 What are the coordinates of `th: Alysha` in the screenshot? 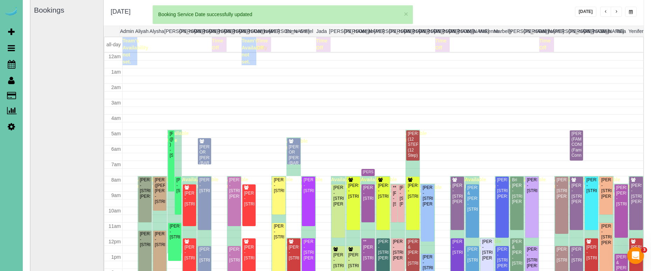 It's located at (157, 31).